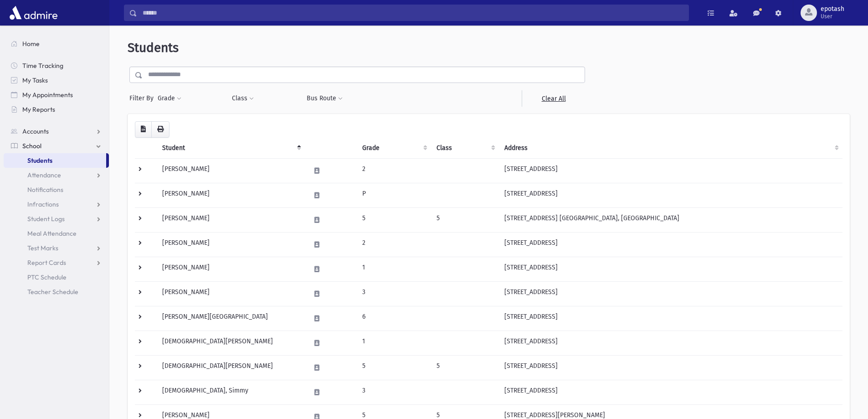 The width and height of the screenshot is (868, 419). I want to click on a: Test Marks, so click(56, 248).